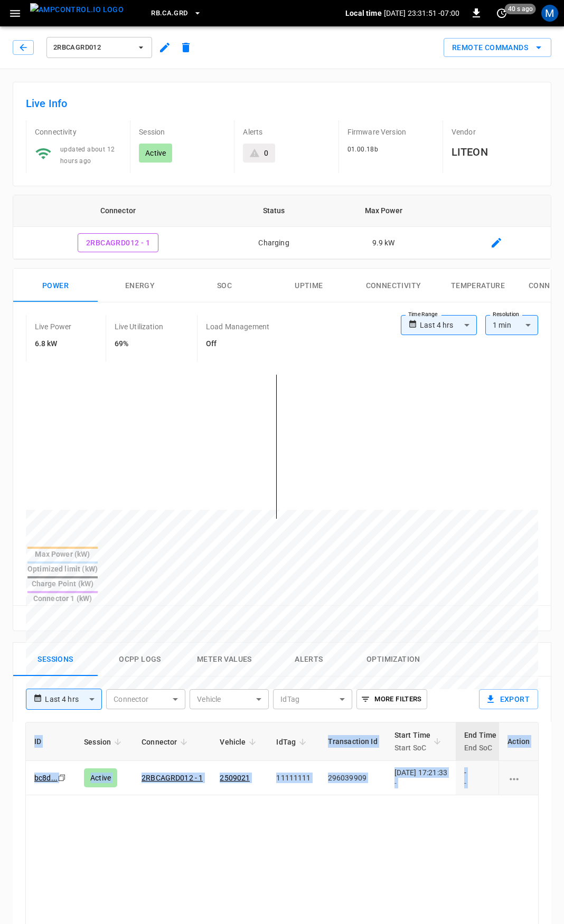 Image resolution: width=564 pixels, height=924 pixels. Describe the element at coordinates (225, 660) in the screenshot. I see `button: Meter Values` at that location.